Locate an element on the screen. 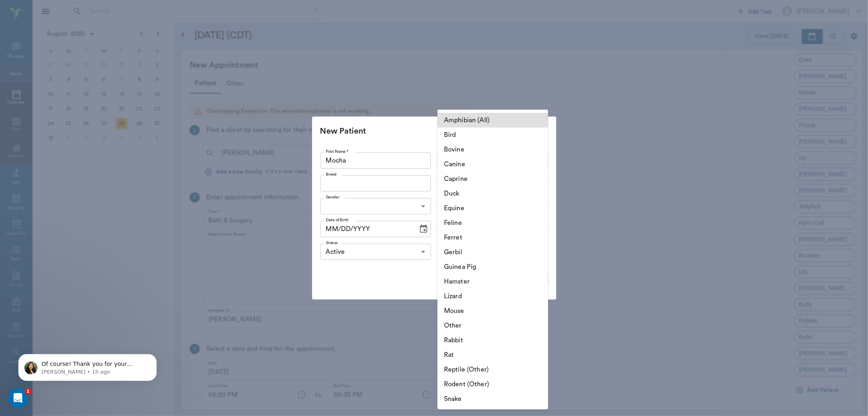 The height and width of the screenshot is (416, 868). li: Feline is located at coordinates (493, 223).